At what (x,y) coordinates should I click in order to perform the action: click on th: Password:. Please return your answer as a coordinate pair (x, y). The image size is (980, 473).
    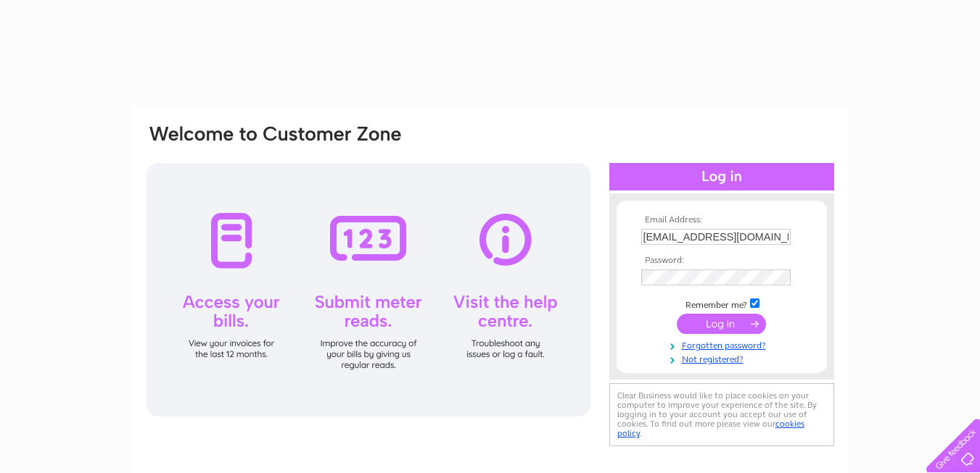
    Looking at the image, I should click on (722, 261).